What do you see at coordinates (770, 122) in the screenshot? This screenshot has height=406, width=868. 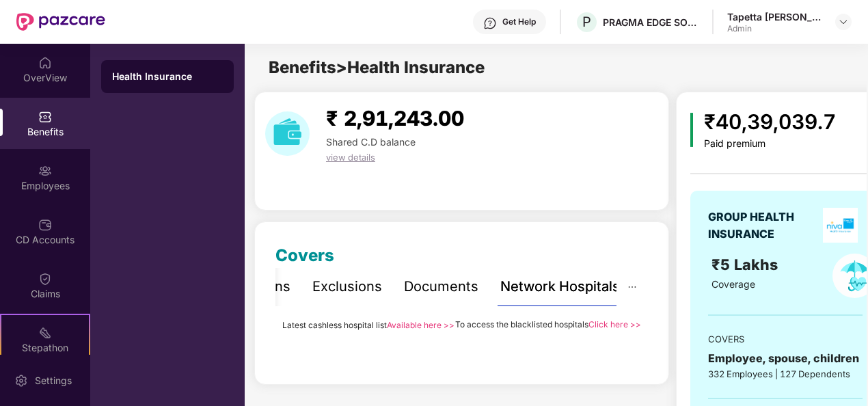 I see `div: ₹40,39,039.7` at bounding box center [770, 122].